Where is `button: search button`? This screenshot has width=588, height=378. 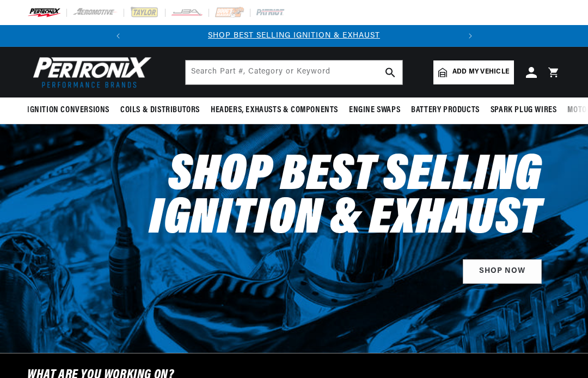
button: search button is located at coordinates (390, 72).